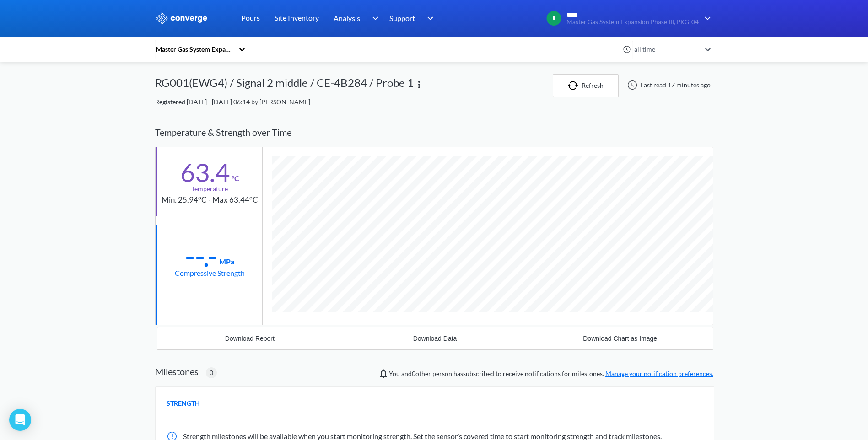 The width and height of the screenshot is (868, 440). Describe the element at coordinates (422, 373) in the screenshot. I see `span: 0 other` at that location.